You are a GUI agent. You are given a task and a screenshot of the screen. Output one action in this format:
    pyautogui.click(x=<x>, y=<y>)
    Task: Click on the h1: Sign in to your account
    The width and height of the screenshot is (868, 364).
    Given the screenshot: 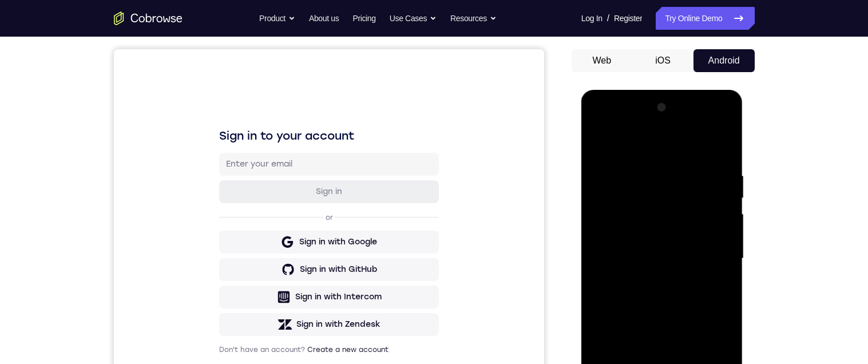 What is the action you would take?
    pyautogui.click(x=216, y=87)
    